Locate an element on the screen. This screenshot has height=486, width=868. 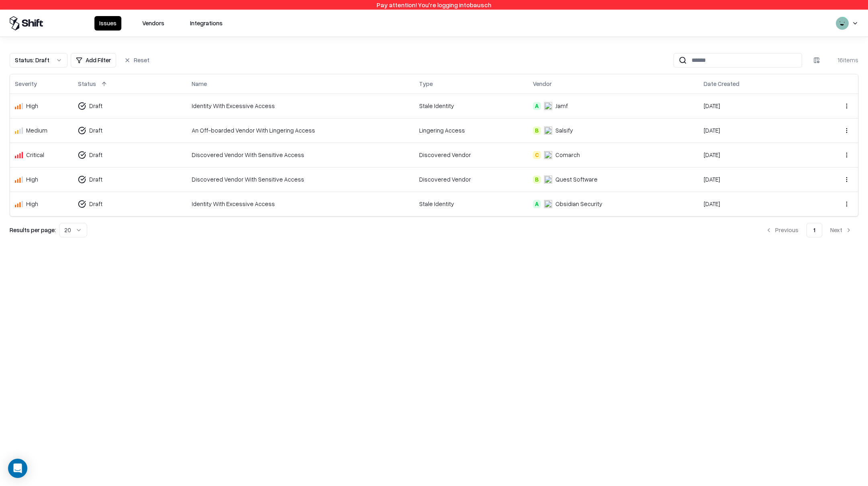
button: 1 is located at coordinates (814, 230).